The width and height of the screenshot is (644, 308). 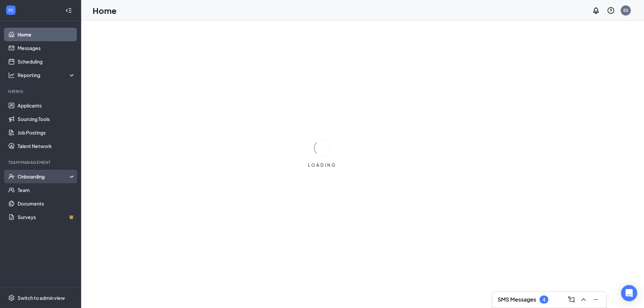 What do you see at coordinates (47, 146) in the screenshot?
I see `a: Talent Network` at bounding box center [47, 146].